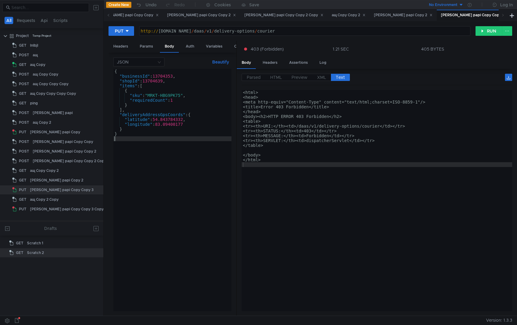 This screenshot has width=517, height=325. What do you see at coordinates (433, 49) in the screenshot?
I see `div: 405 BYTES` at bounding box center [433, 49].